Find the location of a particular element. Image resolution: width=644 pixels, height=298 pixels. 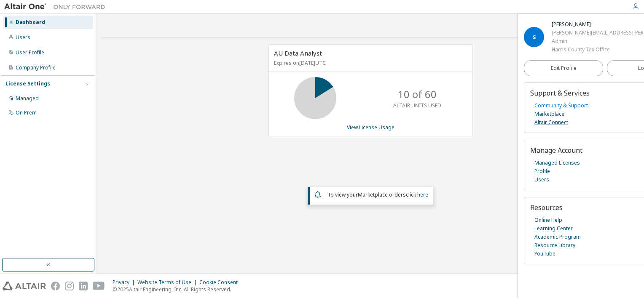

img: Altair One is located at coordinates (57, 7).